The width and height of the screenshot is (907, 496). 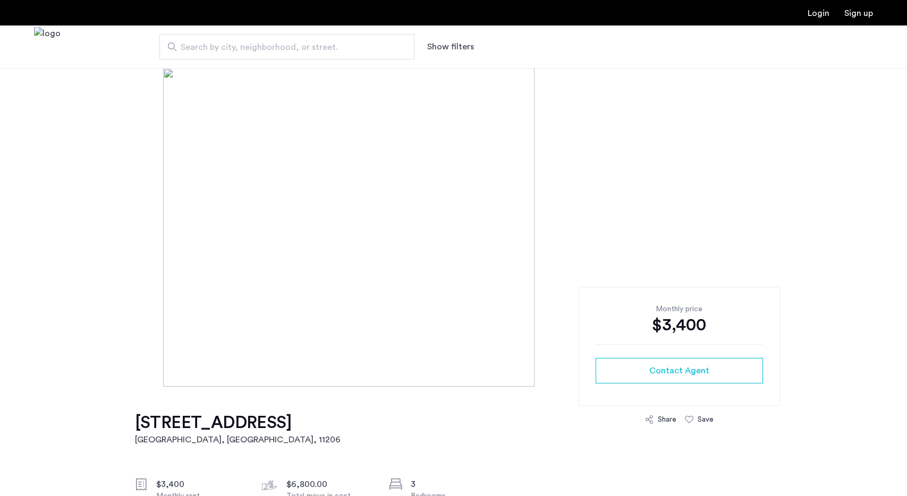 What do you see at coordinates (450, 47) in the screenshot?
I see `button: Show or hide filters` at bounding box center [450, 47].